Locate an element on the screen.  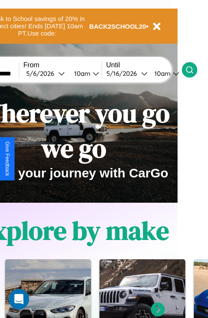
b: BACK2SCHOOL20 is located at coordinates (117, 26).